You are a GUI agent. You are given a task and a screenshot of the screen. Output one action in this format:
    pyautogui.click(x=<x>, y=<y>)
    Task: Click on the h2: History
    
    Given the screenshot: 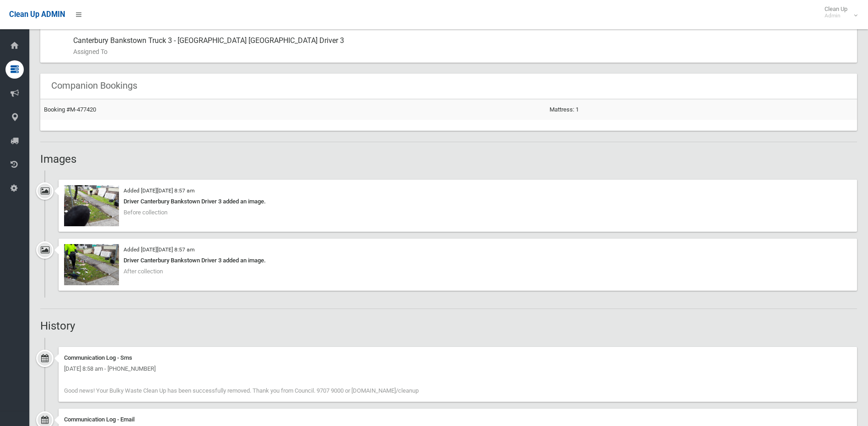 What is the action you would take?
    pyautogui.click(x=448, y=326)
    